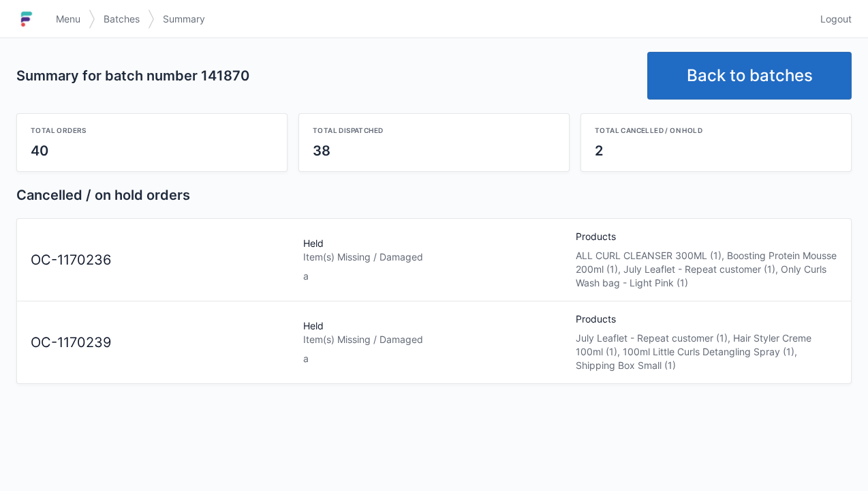 The height and width of the screenshot is (491, 868). Describe the element at coordinates (749, 76) in the screenshot. I see `a: Back to batches` at that location.